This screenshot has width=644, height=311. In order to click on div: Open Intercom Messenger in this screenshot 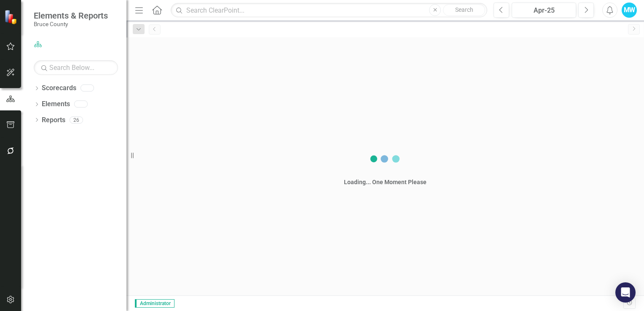, I will do `click(625, 292)`.